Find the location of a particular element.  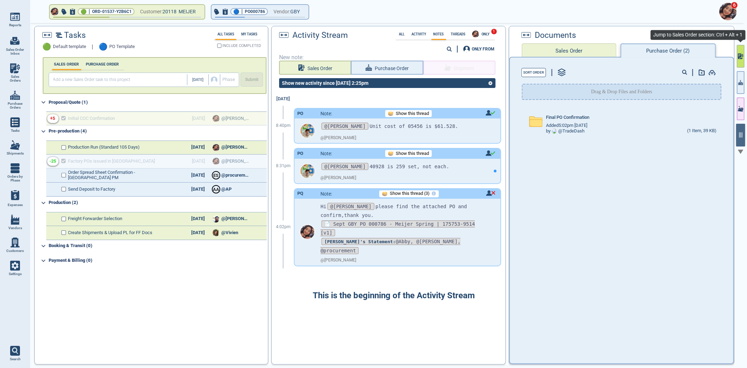

span: Send Deposit to Factory is located at coordinates (92, 189).